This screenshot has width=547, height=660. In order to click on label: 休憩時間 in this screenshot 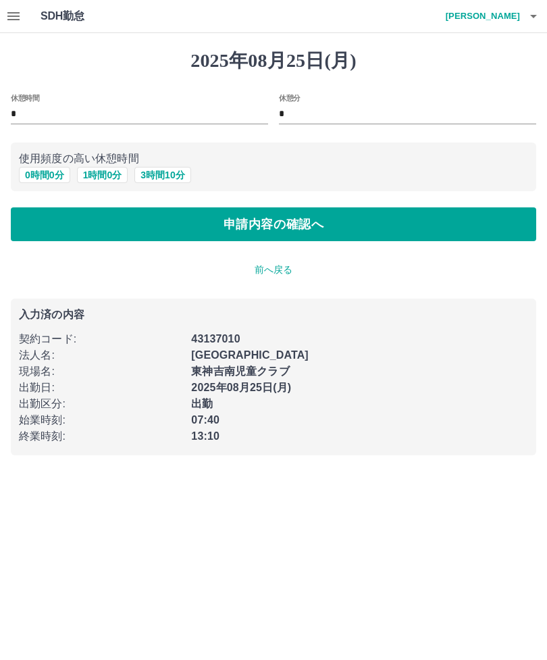, I will do `click(25, 97)`.